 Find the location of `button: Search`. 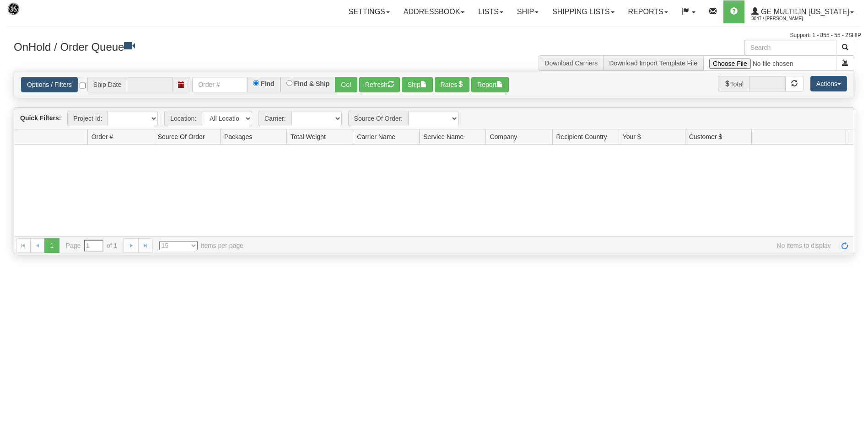

button: Search is located at coordinates (845, 48).